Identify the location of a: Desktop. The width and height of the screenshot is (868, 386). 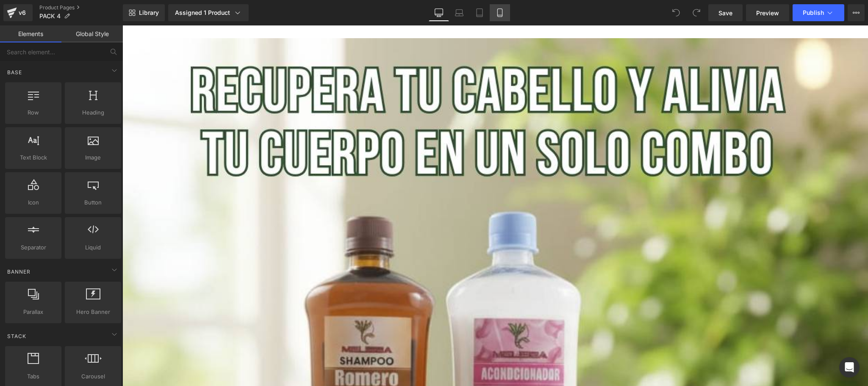
(439, 12).